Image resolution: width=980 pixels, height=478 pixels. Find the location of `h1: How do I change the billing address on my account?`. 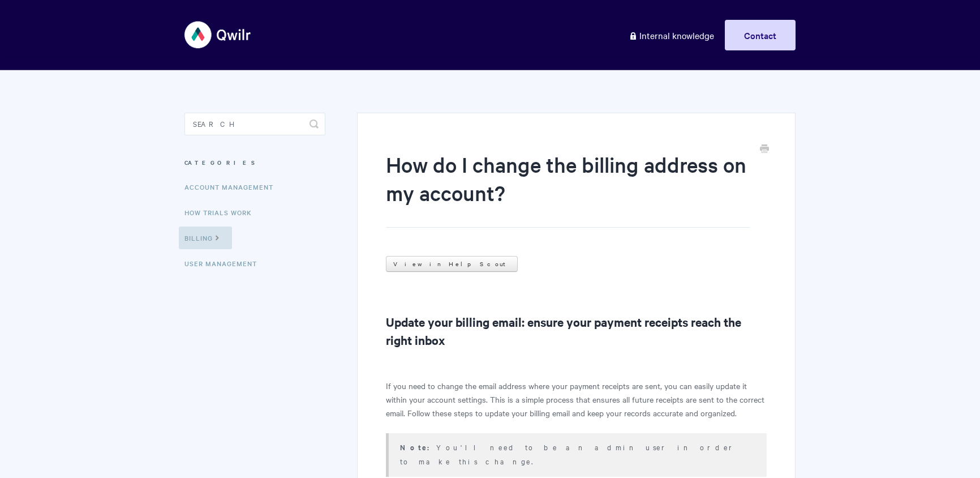

h1: How do I change the billing address on my account? is located at coordinates (567, 188).